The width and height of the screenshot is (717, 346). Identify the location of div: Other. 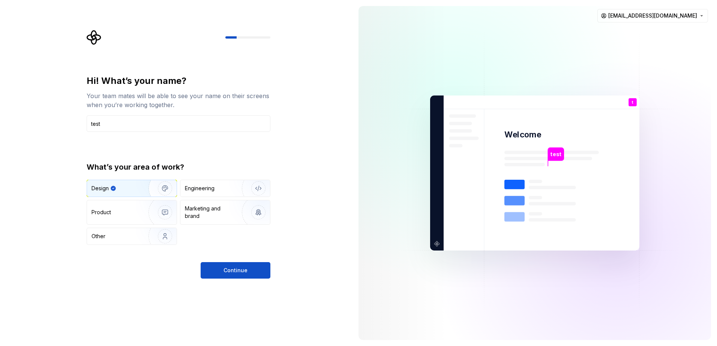
(98, 236).